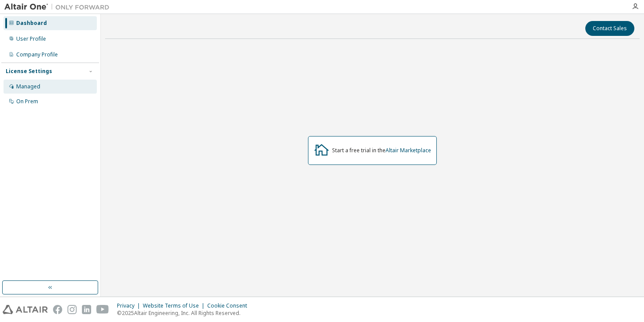 This screenshot has height=322, width=644. Describe the element at coordinates (86, 309) in the screenshot. I see `img: linkedin.svg` at that location.